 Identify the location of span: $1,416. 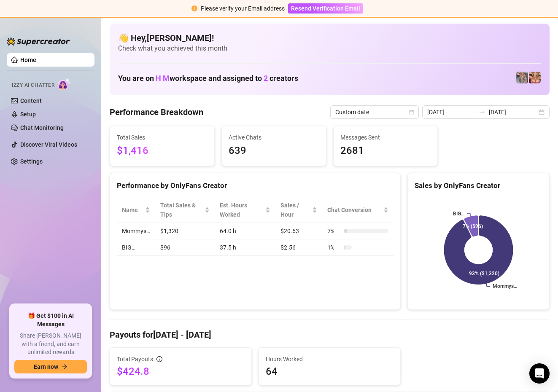
(162, 151).